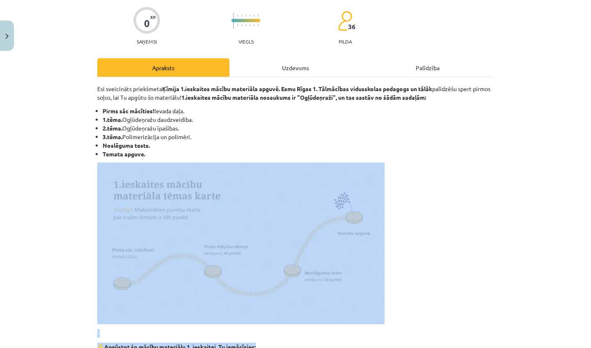 This screenshot has height=348, width=591. I want to click on strong: 2.tēma., so click(112, 128).